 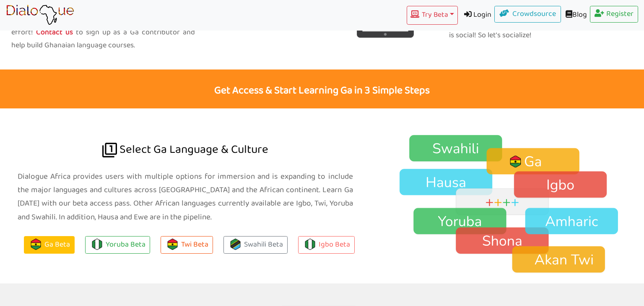 What do you see at coordinates (235, 244) in the screenshot?
I see `img: flag-tanzania.fe228584.png` at bounding box center [235, 244].